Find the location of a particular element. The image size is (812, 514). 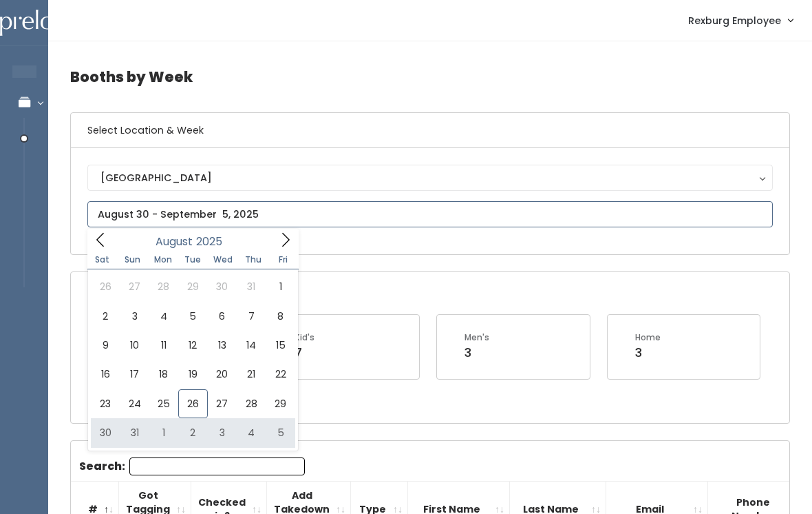

span: August 12, 2025 is located at coordinates (193, 345).